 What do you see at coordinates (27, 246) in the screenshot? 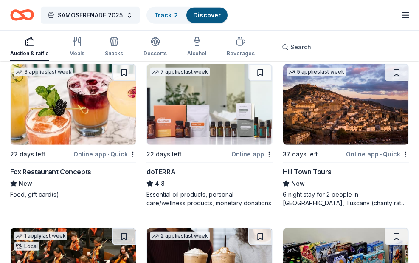
I see `div: Local` at bounding box center [27, 246].